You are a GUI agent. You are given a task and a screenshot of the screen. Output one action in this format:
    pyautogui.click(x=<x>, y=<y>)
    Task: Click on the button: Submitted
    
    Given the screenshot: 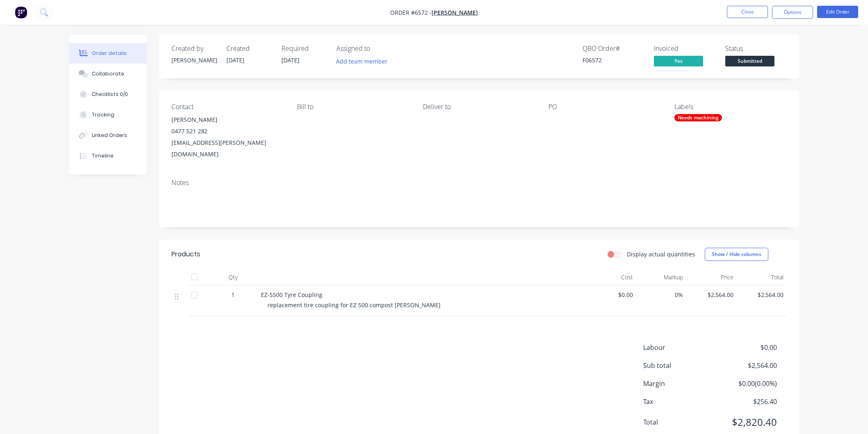 What is the action you would take?
    pyautogui.click(x=750, y=62)
    